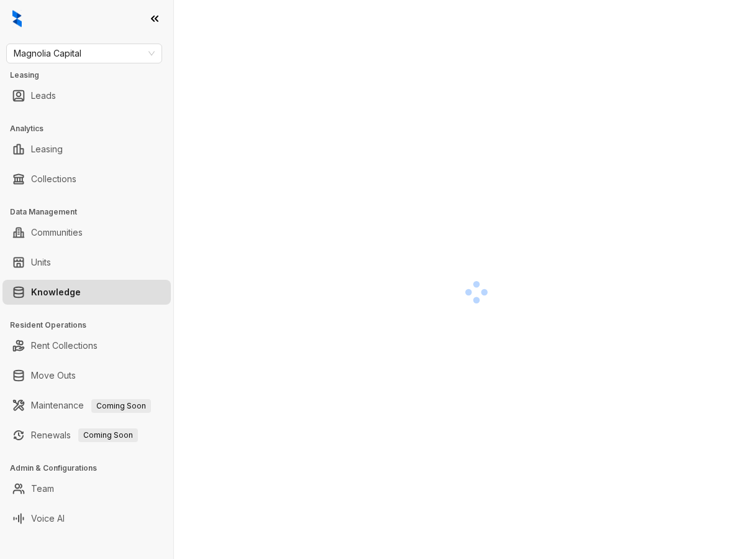 This screenshot has height=559, width=756. I want to click on li: Renewals, so click(86, 435).